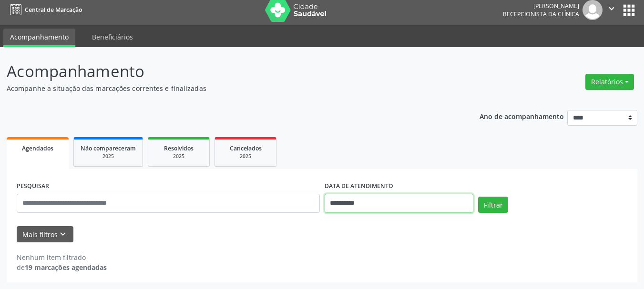  What do you see at coordinates (33, 186) in the screenshot?
I see `label: PESQUISAR` at bounding box center [33, 186].